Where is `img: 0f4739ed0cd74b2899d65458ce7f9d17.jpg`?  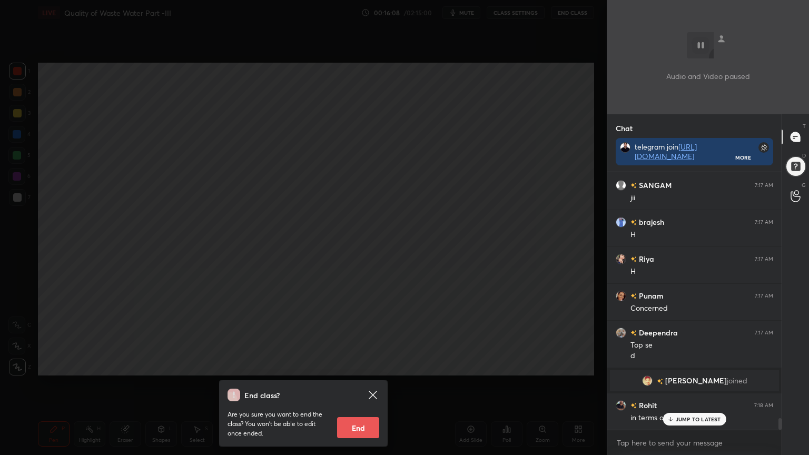
img: 0f4739ed0cd74b2899d65458ce7f9d17.jpg is located at coordinates (621, 406).